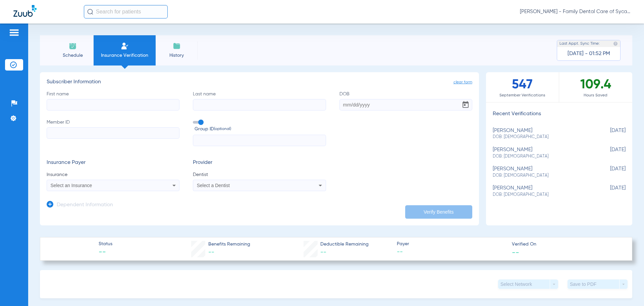 This screenshot has height=306, width=644. What do you see at coordinates (259, 105) in the screenshot?
I see `input: Last name` at bounding box center [259, 105].